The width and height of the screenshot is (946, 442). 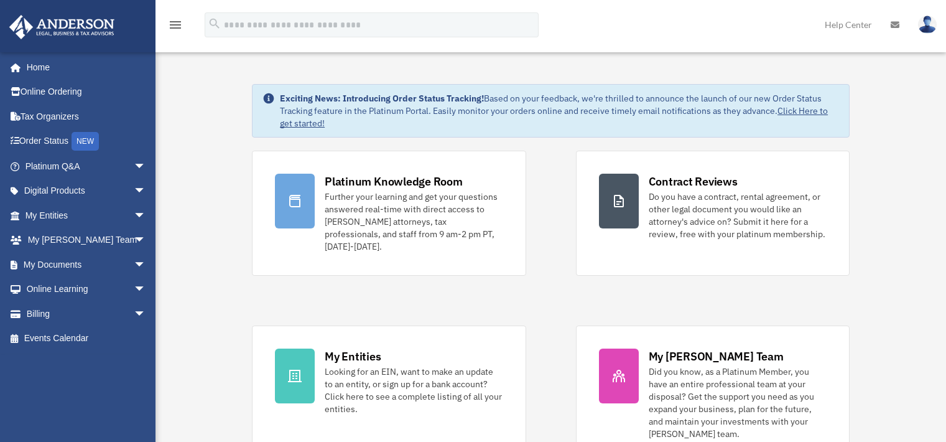 What do you see at coordinates (175, 25) in the screenshot?
I see `i: menu` at bounding box center [175, 25].